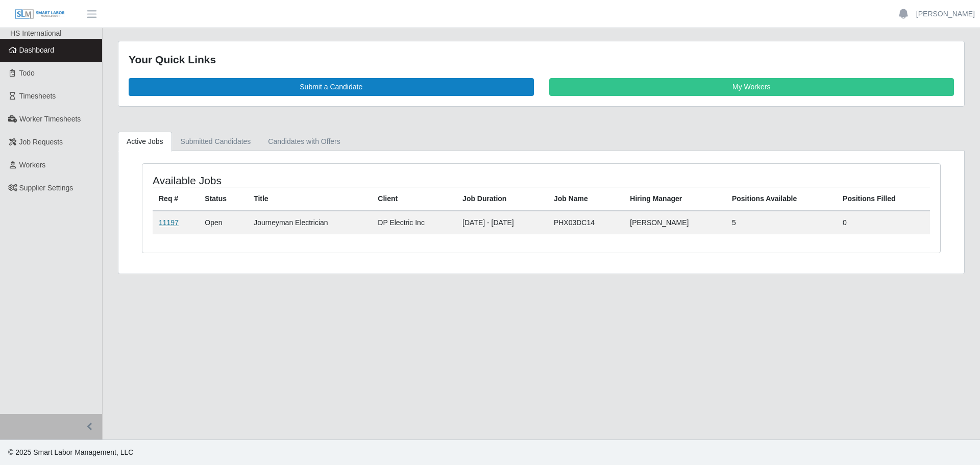  Describe the element at coordinates (37, 50) in the screenshot. I see `span: Dashboard` at that location.